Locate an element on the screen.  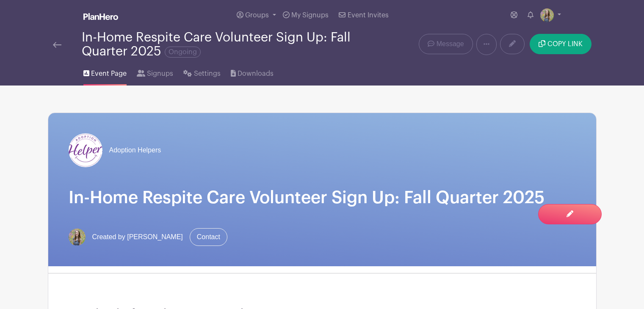
span: Adoption Helpers is located at coordinates (135, 151).